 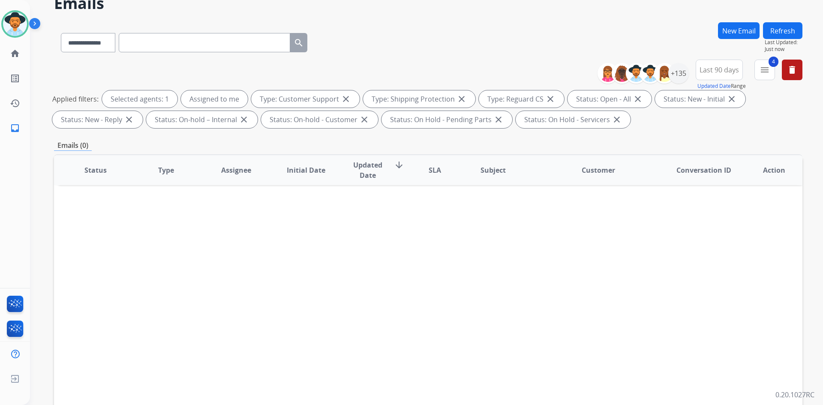 What do you see at coordinates (419, 99) in the screenshot?
I see `div: Type: Shipping Protection` at bounding box center [419, 99].